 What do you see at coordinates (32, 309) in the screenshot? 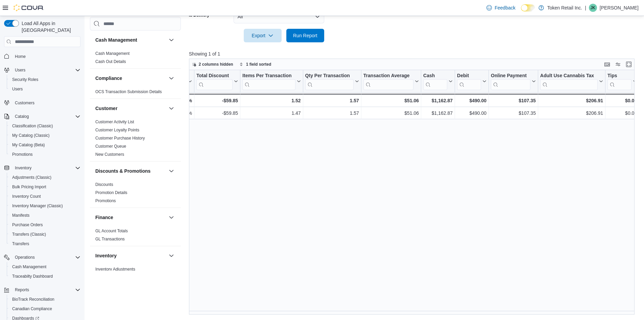
I see `a: Canadian Compliance` at bounding box center [32, 309].